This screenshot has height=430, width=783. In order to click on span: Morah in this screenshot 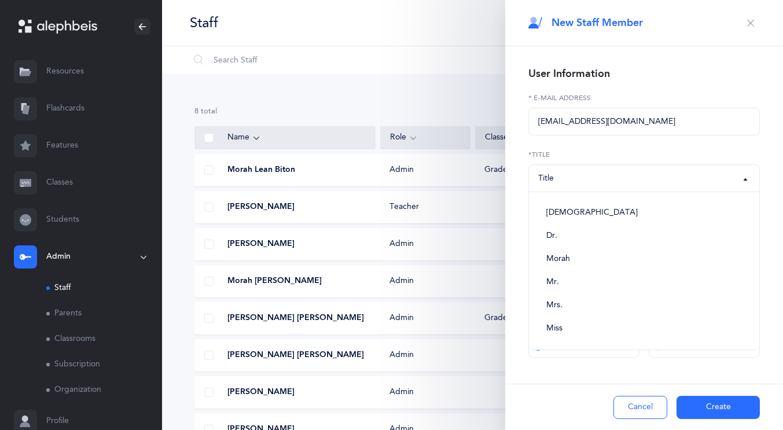, I will do `click(558, 259)`.